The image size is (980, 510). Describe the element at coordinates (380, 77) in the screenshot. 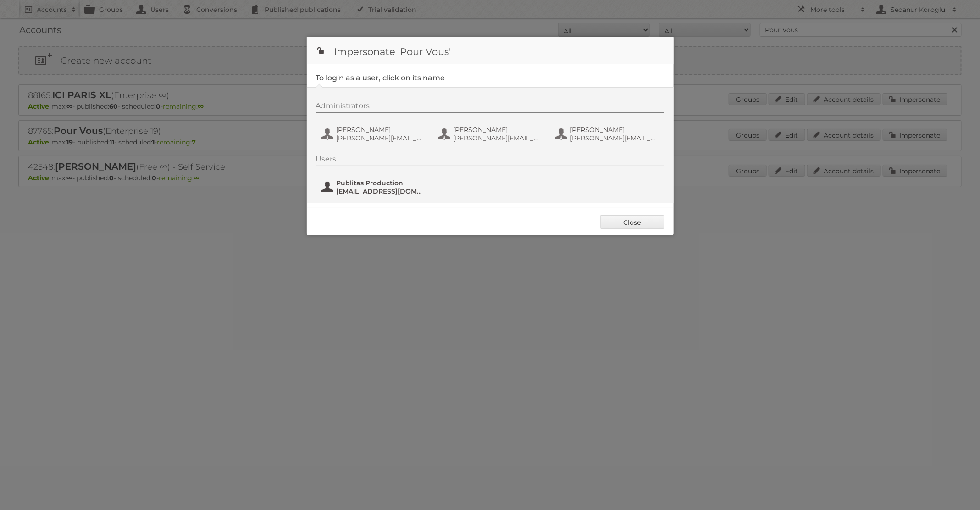

I see `legend: To login as a user, click on its name` at that location.